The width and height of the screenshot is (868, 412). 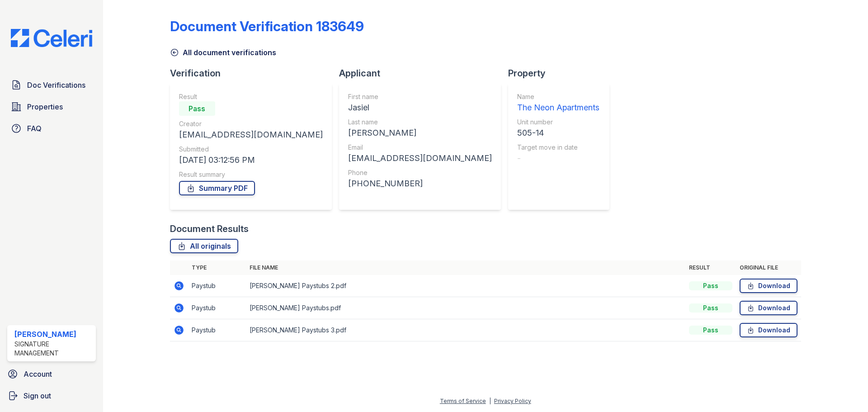 What do you see at coordinates (251, 149) in the screenshot?
I see `div: Submitted` at bounding box center [251, 149].